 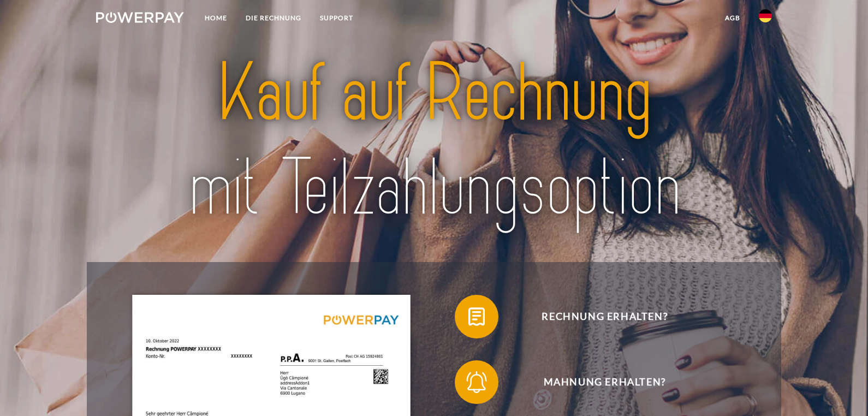 What do you see at coordinates (273, 18) in the screenshot?
I see `a: DIE RECHNUNG` at bounding box center [273, 18].